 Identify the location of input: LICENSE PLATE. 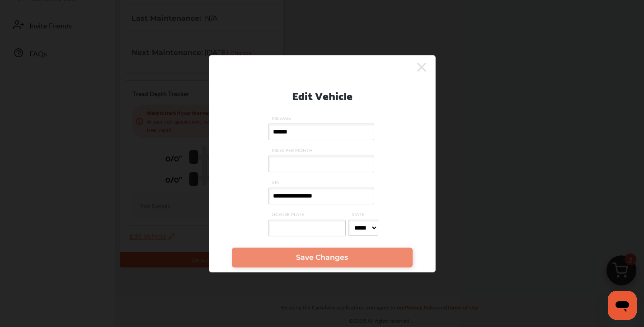
(307, 228).